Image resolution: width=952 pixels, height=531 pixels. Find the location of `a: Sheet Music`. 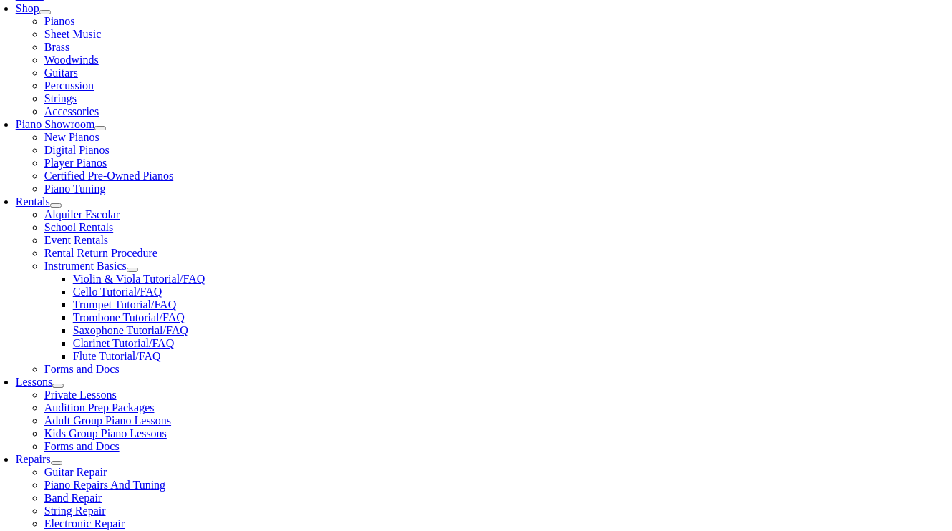

a: Sheet Music is located at coordinates (73, 34).